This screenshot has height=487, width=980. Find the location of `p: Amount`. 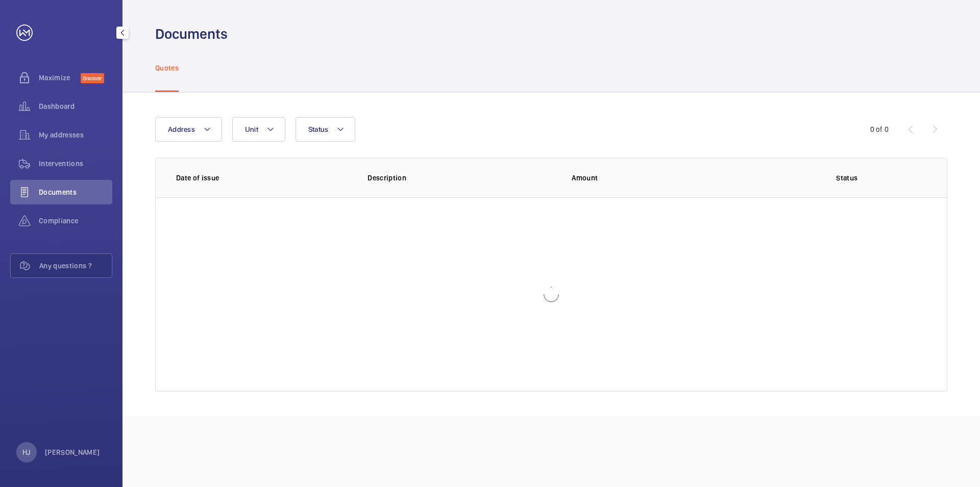

p: Amount is located at coordinates (661, 178).